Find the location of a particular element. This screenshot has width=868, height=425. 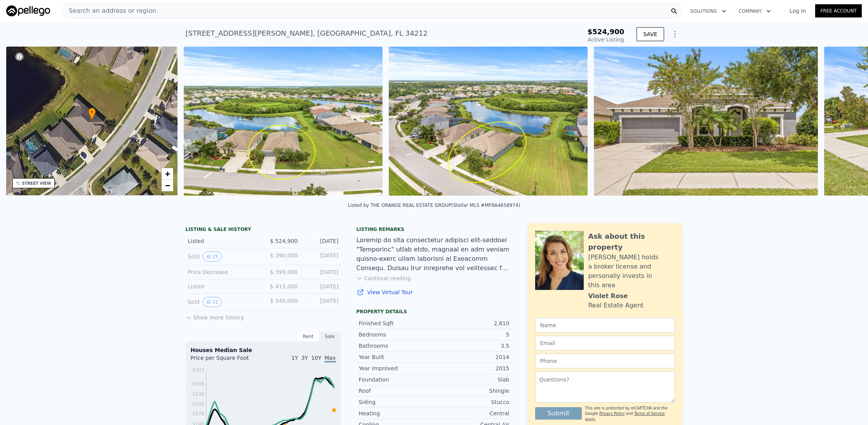

a: Zoom in is located at coordinates (167, 174).